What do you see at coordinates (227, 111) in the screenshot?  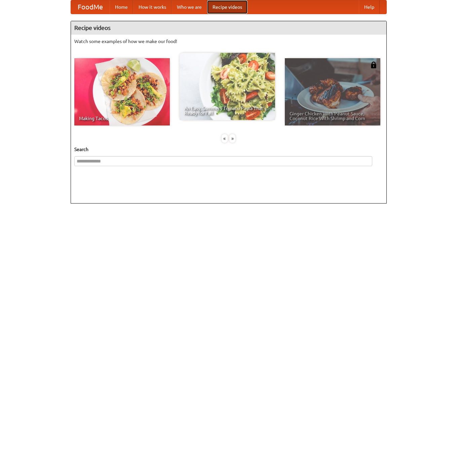 I see `span: An Easy, Summery Tomato Pasta That's Ready for Fall` at bounding box center [227, 111].